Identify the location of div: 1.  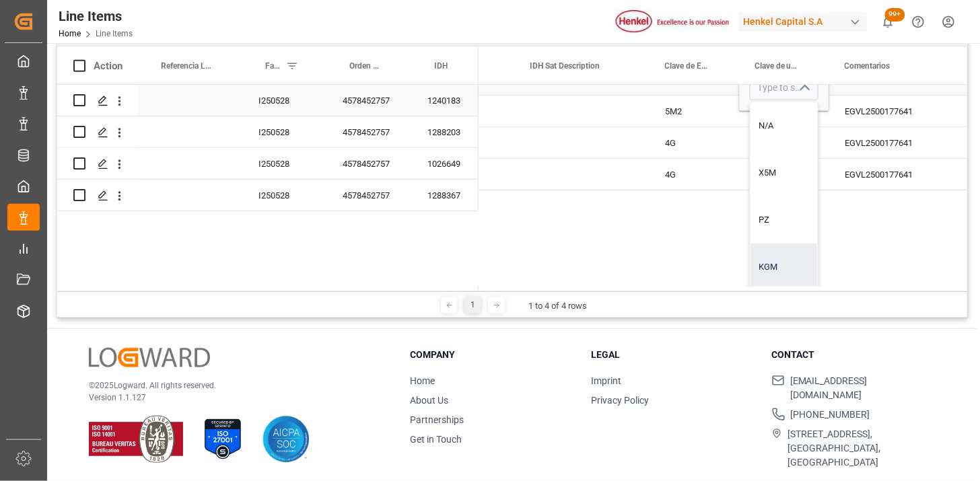
(473, 305).